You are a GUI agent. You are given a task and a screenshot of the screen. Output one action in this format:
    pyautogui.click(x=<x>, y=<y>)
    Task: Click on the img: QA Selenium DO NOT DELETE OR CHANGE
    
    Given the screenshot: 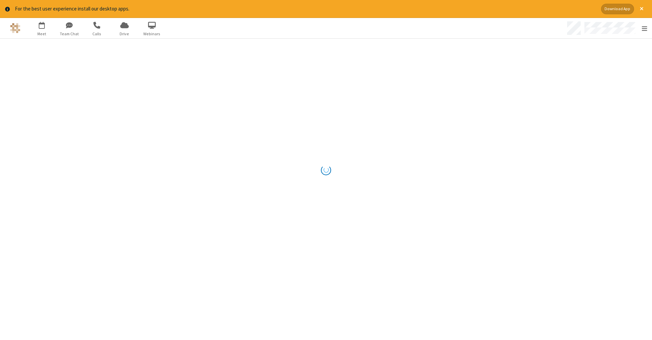 What is the action you would take?
    pyautogui.click(x=15, y=28)
    